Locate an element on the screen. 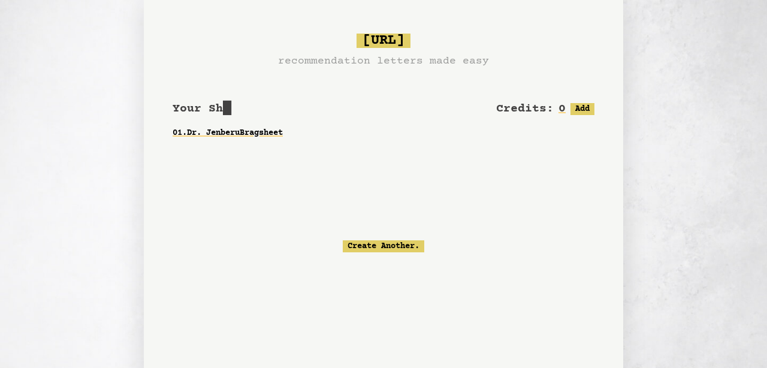 Image resolution: width=767 pixels, height=368 pixels. a: 01.Dr. JenberuBragsheet is located at coordinates (384, 133).